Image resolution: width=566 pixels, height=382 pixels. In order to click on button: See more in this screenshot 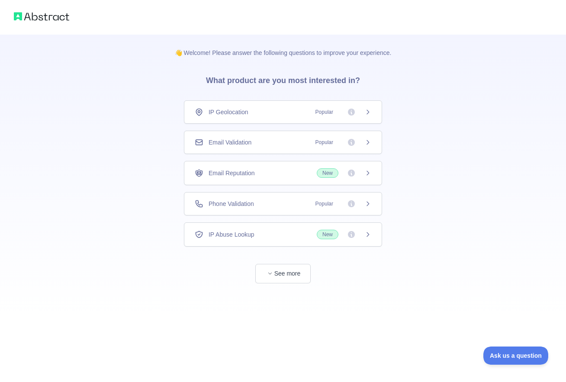, I will do `click(283, 274)`.